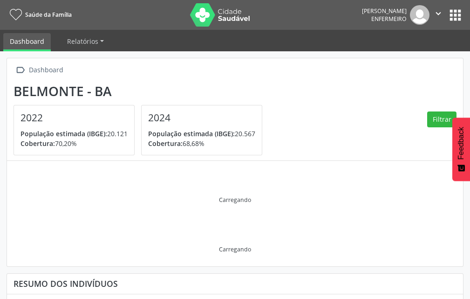 This screenshot has width=470, height=299. Describe the element at coordinates (141, 91) in the screenshot. I see `div: Belmonte - BA` at that location.